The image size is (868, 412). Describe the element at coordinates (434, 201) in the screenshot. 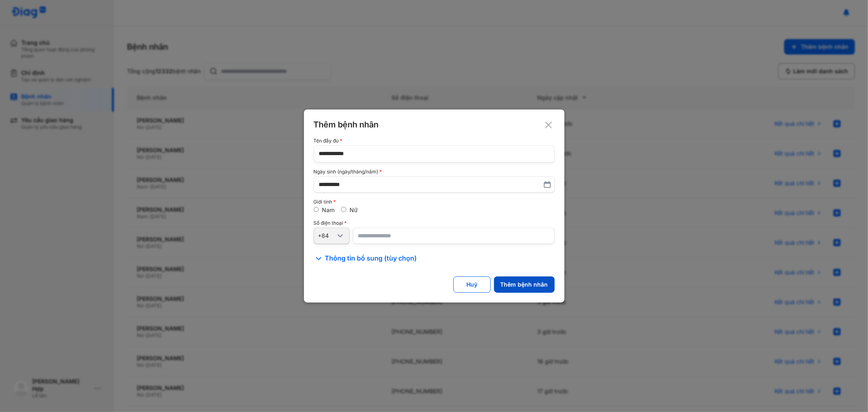

I see `div: Giới tính` at that location.